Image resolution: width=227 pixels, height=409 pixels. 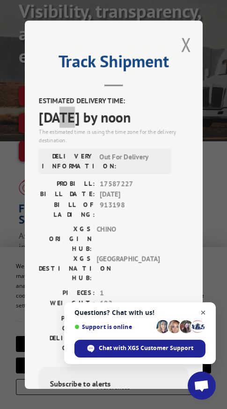 I want to click on span: 913198, so click(x=135, y=209).